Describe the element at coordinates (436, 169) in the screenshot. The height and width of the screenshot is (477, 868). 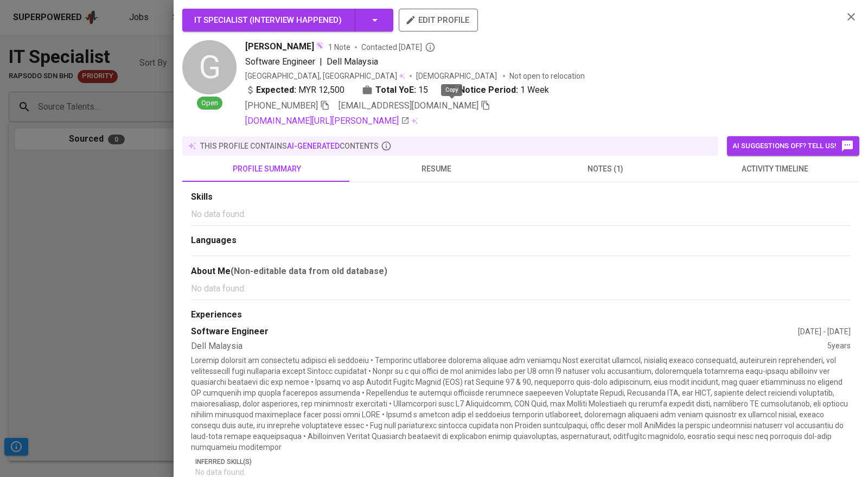
I see `span: resume` at that location.